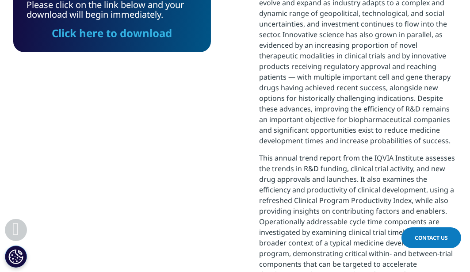 The width and height of the screenshot is (470, 272). I want to click on button: Cookies Settings, so click(16, 256).